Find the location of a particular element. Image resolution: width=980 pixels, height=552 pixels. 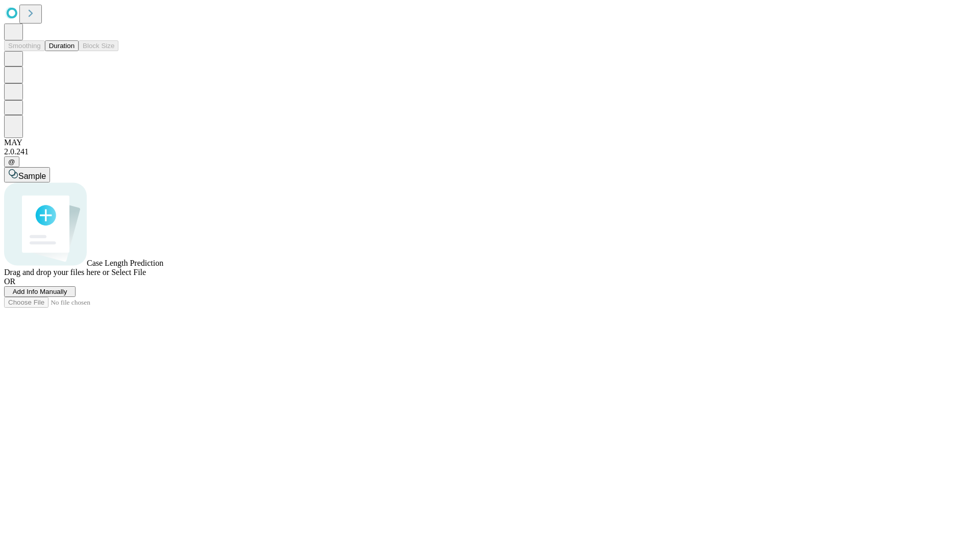

span: Drag and drop your files here or is located at coordinates (57, 272).